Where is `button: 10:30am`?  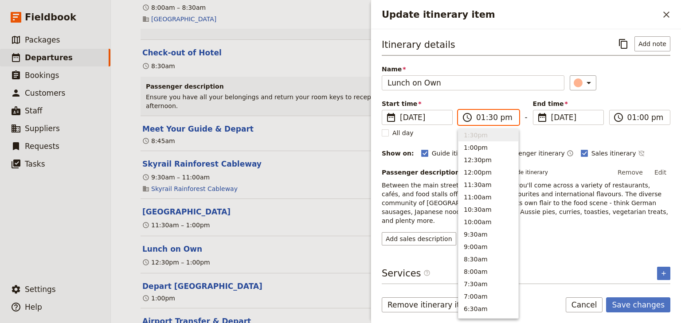
button: 10:30am is located at coordinates (488, 210).